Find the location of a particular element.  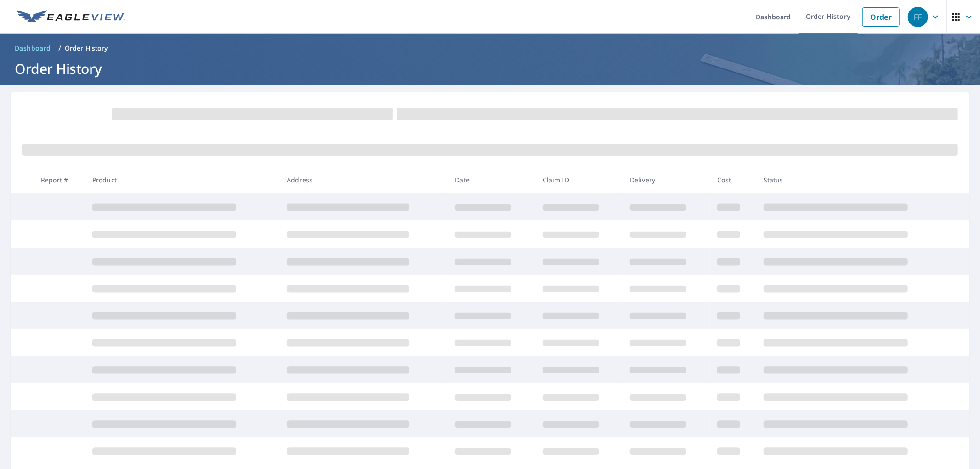

th: Cost is located at coordinates (733, 180).